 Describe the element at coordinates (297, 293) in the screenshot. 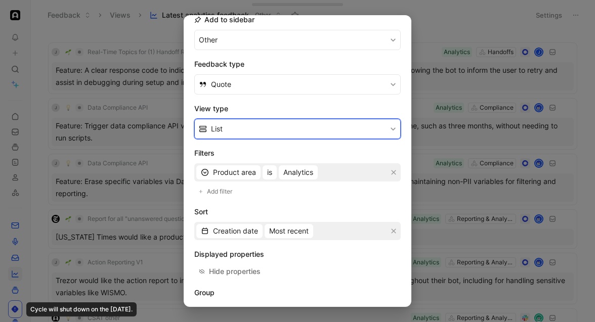

I see `h2: Group` at that location.